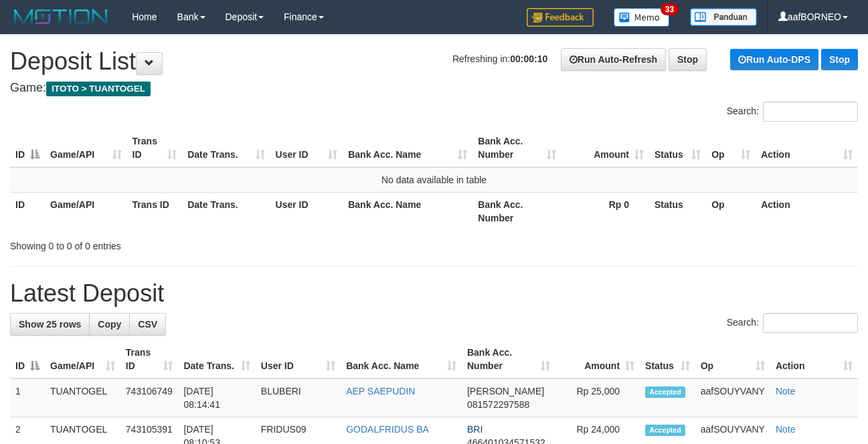 The image size is (868, 444). Describe the element at coordinates (774, 59) in the screenshot. I see `a: Run Auto-DPS` at that location.